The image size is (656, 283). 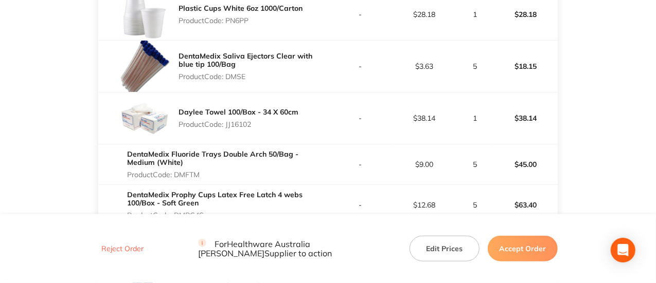 What do you see at coordinates (122, 249) in the screenshot?
I see `button: Reject Order` at bounding box center [122, 249].